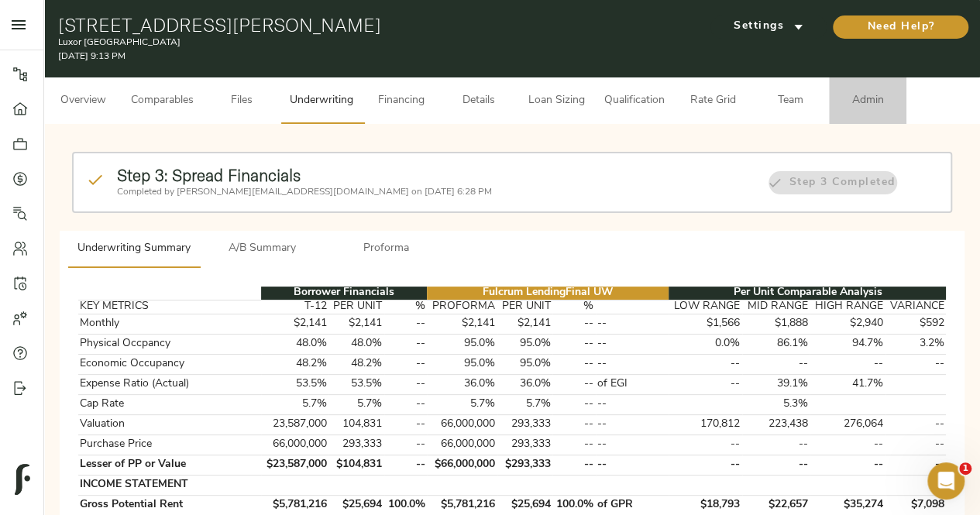 The image size is (980, 515). What do you see at coordinates (208, 175) in the screenshot?
I see `strong: Step 3: Spread Financials` at bounding box center [208, 175].